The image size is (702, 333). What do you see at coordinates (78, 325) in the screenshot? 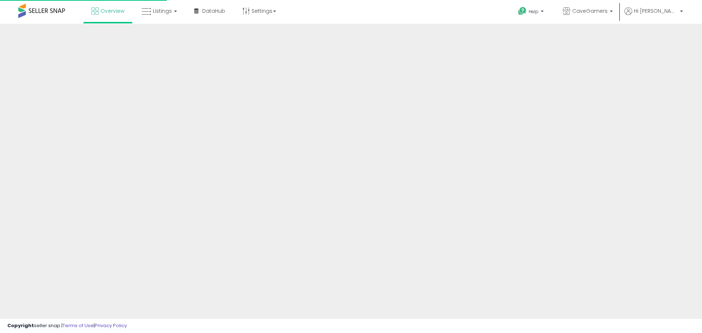
I see `a: Terms of Use` at bounding box center [78, 325].